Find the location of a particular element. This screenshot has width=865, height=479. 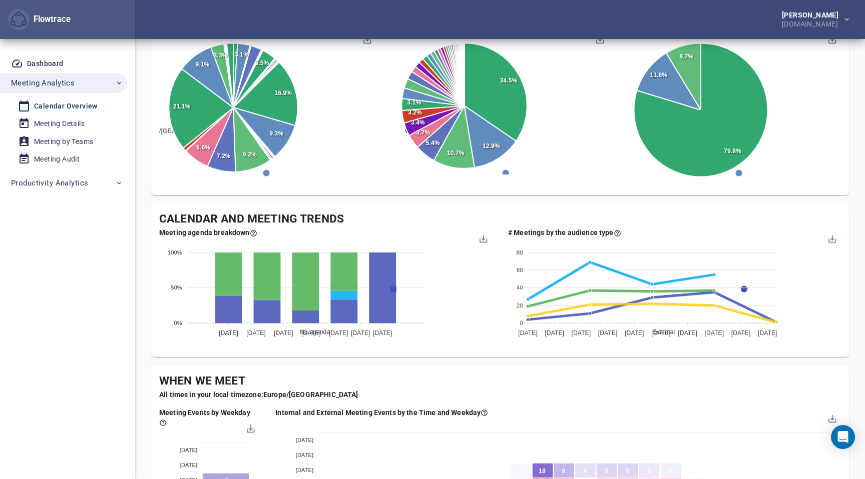

div: Meeting Audit is located at coordinates (57, 159).